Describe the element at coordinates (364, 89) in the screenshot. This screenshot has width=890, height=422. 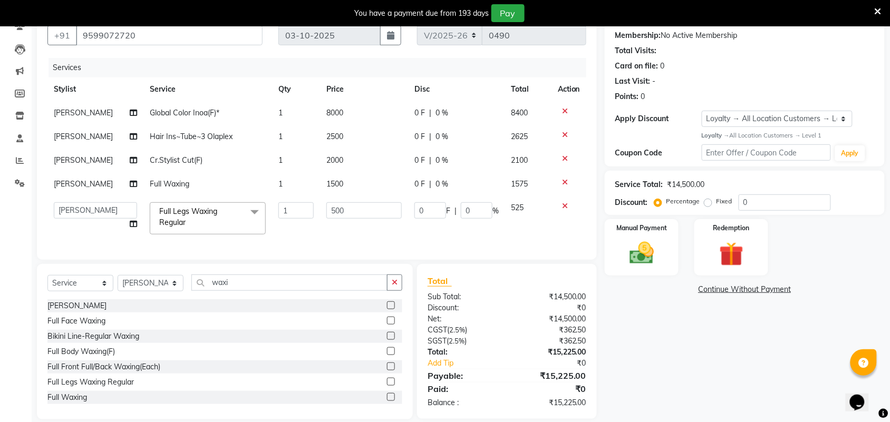
I see `th: Price` at that location.